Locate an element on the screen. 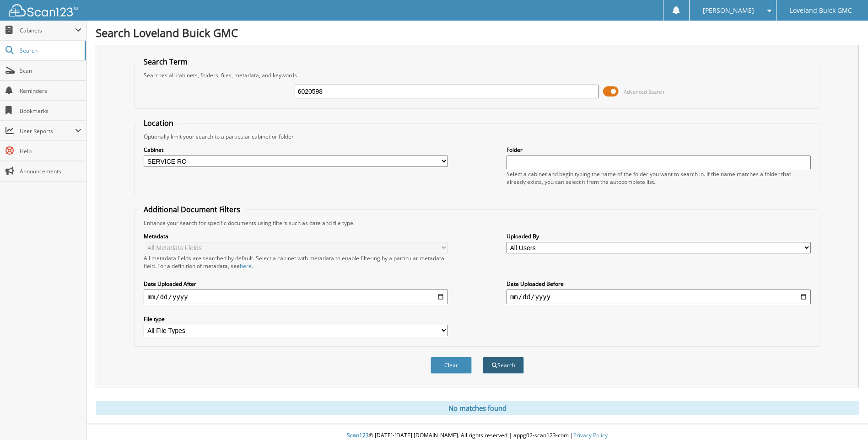 This screenshot has height=440, width=868. img: scan123-logo-white.svg is located at coordinates (43, 10).